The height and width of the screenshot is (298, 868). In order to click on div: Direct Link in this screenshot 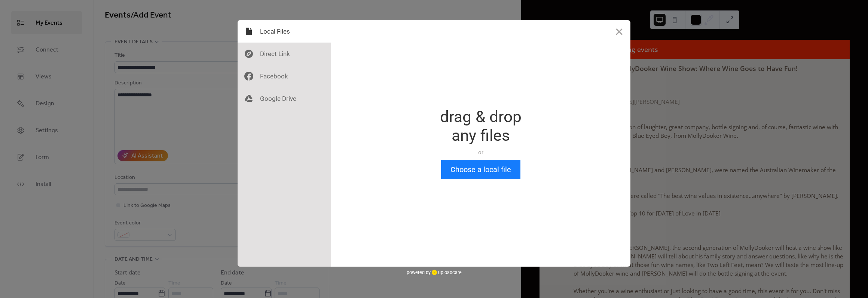, I will do `click(284, 54)`.